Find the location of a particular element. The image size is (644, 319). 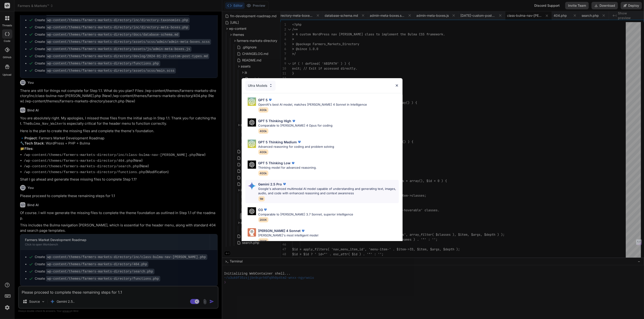

p: GPT 5 Thinking Low is located at coordinates (274, 163).